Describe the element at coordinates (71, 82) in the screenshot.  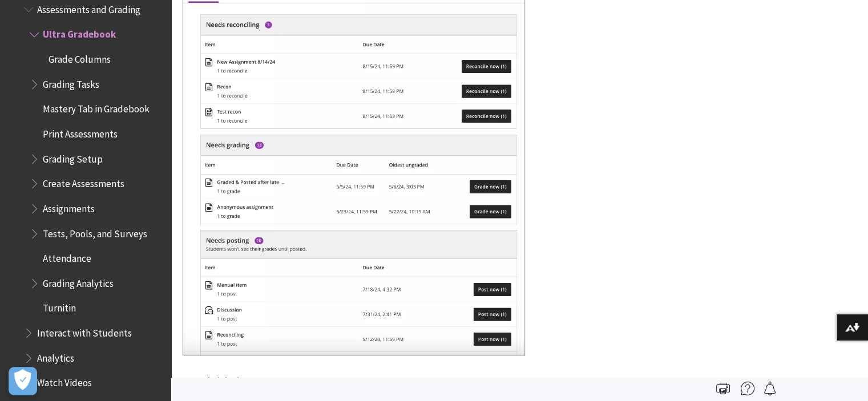
I see `span: Grading Tasks` at that location.